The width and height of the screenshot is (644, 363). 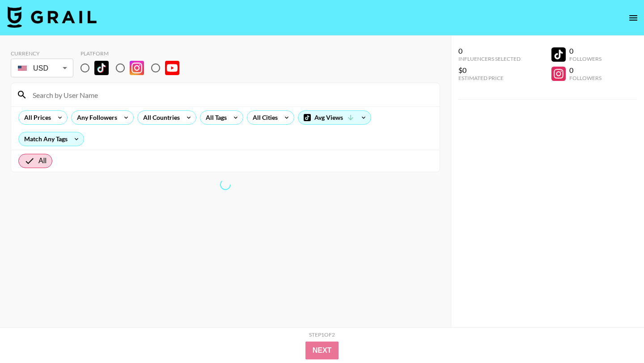 What do you see at coordinates (51, 139) in the screenshot?
I see `div: Match Any Tags` at bounding box center [51, 139].